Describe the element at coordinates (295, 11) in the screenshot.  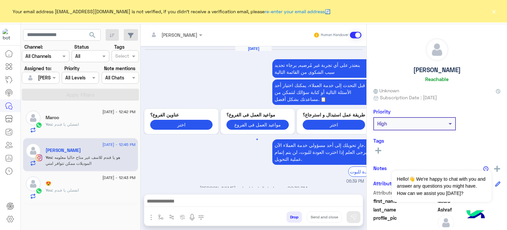
I see `a: re-enter your email address` at that location.